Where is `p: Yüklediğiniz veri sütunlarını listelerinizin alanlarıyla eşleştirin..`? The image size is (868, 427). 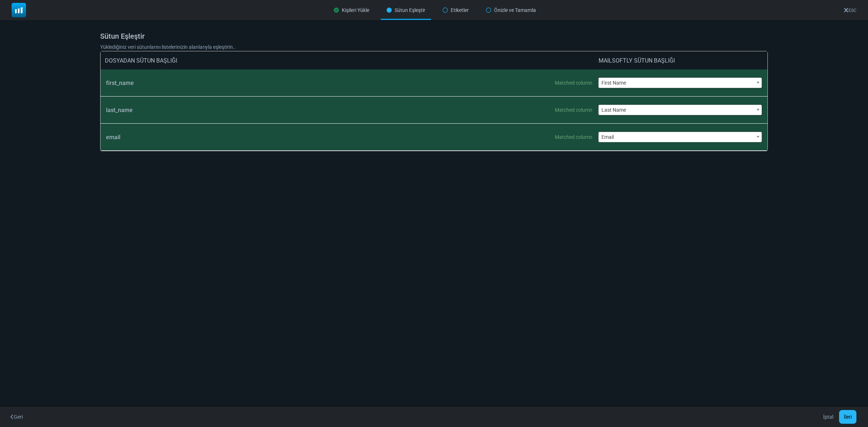
p: Yüklediğiniz veri sütunlarını listelerinizin alanlarıyla eşleştirin.. is located at coordinates (434, 47).